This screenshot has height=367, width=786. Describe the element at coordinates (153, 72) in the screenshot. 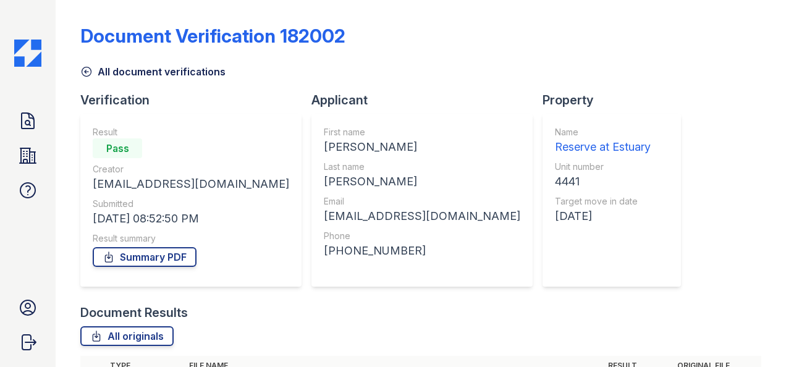

I see `a: All document verifications` at that location.